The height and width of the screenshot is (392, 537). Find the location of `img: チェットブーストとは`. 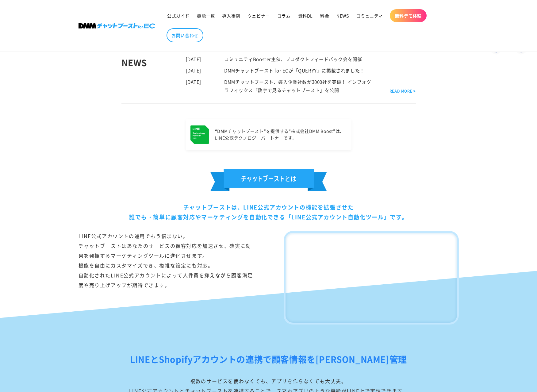

img: チェットブーストとは is located at coordinates (268, 180).